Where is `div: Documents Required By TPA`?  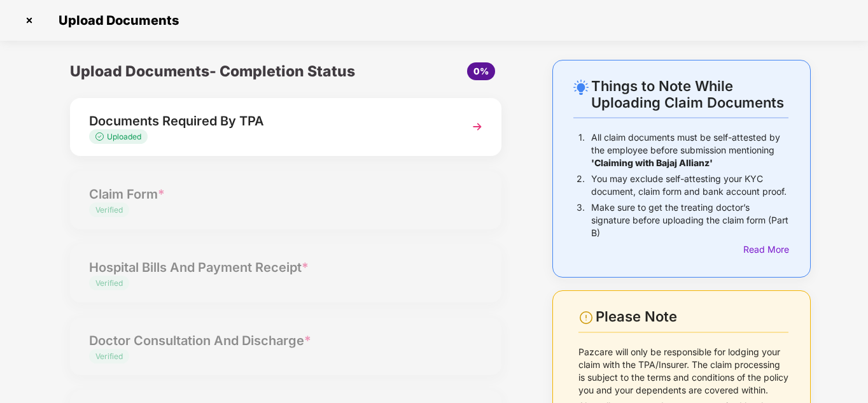
div: Documents Required By TPA is located at coordinates (269, 121).